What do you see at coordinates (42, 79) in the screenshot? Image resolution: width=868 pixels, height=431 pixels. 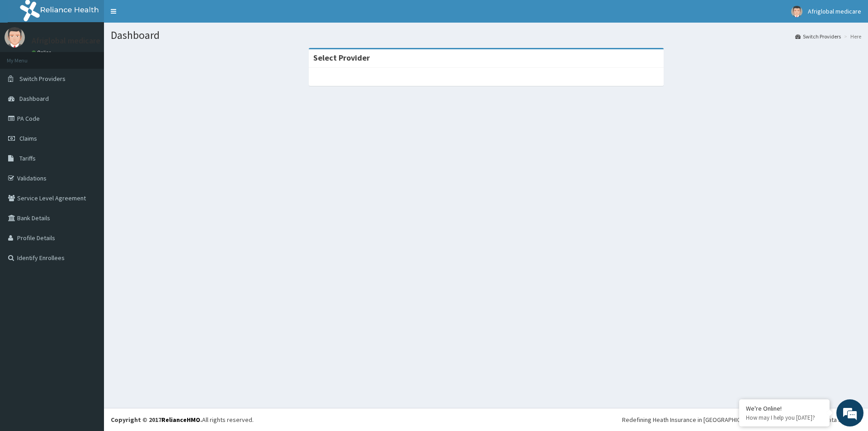 I see `span: Switch Providers` at bounding box center [42, 79].